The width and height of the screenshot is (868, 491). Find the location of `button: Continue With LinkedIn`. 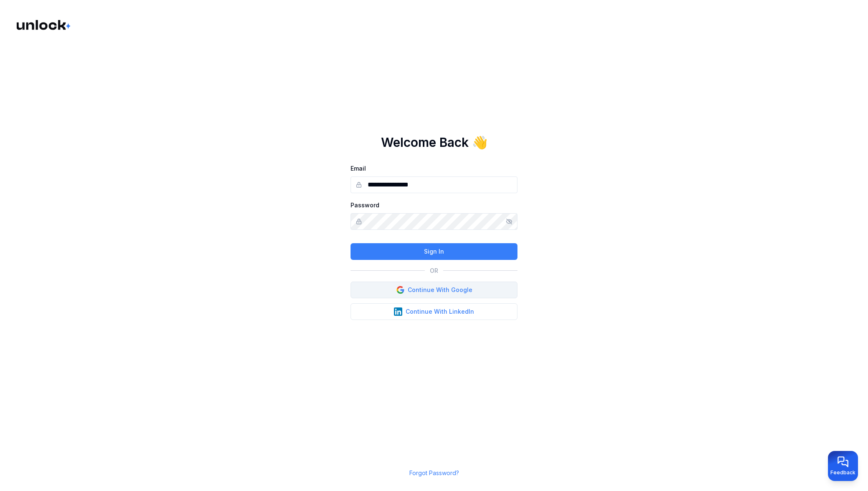

button: Continue With LinkedIn is located at coordinates (434, 311).